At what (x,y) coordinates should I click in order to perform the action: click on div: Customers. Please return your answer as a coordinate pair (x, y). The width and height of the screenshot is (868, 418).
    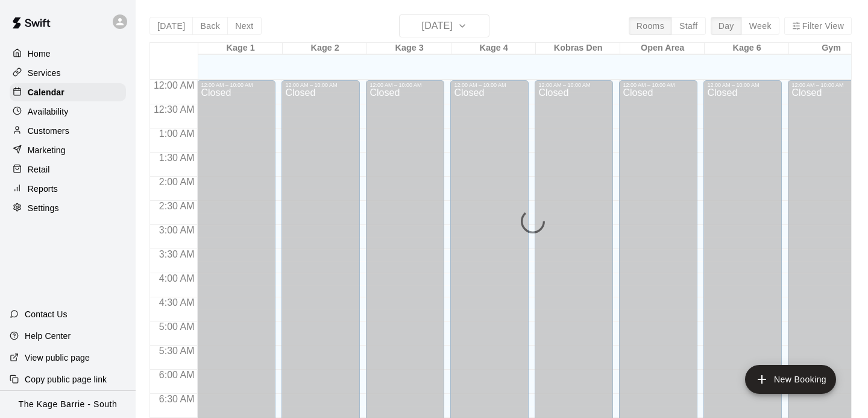
    Looking at the image, I should click on (67, 131).